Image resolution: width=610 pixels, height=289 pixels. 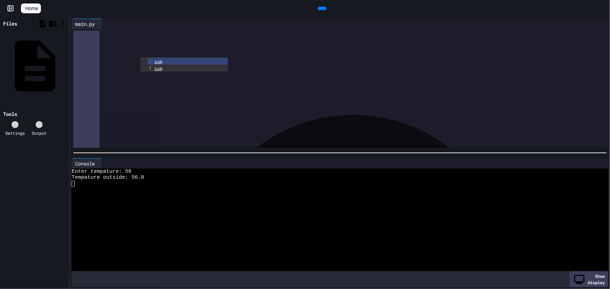 What do you see at coordinates (39, 133) in the screenshot?
I see `div: Output` at bounding box center [39, 133].